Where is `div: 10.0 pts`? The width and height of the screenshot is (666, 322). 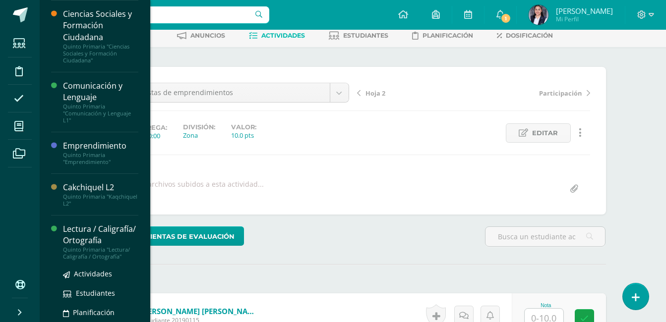 div: 10.0 pts is located at coordinates (244, 135).